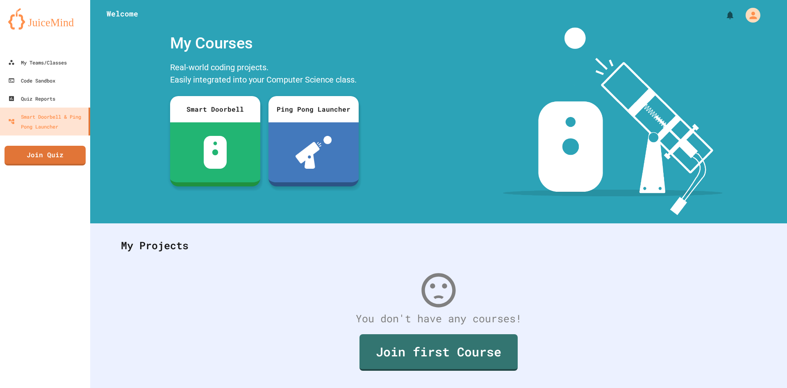 Image resolution: width=787 pixels, height=388 pixels. What do you see at coordinates (215, 109) in the screenshot?
I see `div: Smart Doorbell` at bounding box center [215, 109].